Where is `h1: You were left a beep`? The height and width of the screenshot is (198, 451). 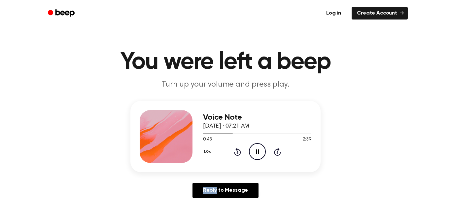 h1: You were left a beep is located at coordinates (226, 62).